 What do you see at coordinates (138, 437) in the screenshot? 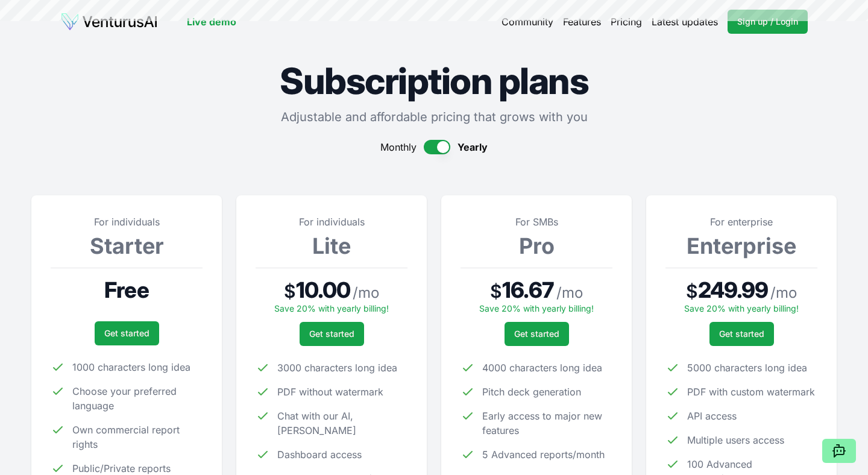
I see `span: Own commercial report rights` at bounding box center [138, 437].